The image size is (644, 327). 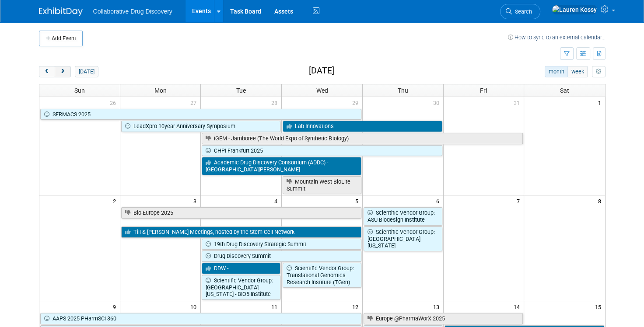 What do you see at coordinates (281, 244) in the screenshot?
I see `a: 19th Drug Discovery Strategic Summit` at bounding box center [281, 244].